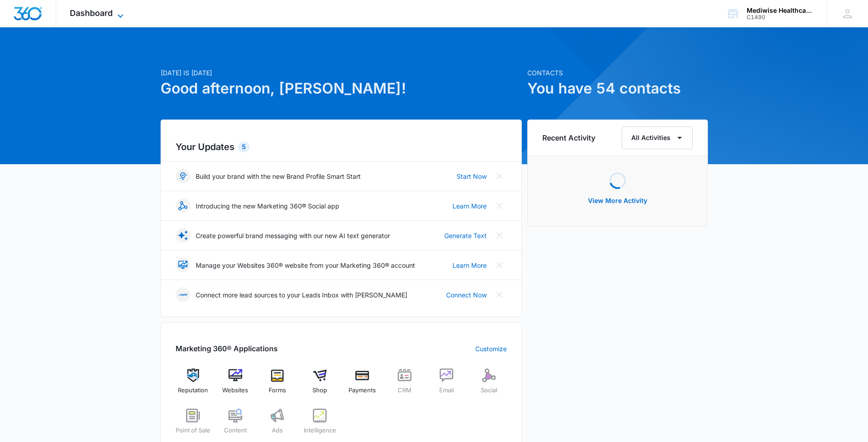 The height and width of the screenshot is (442, 868). What do you see at coordinates (305, 265) in the screenshot?
I see `p: Manage your Websites 360® website from your Marketing 360® account` at bounding box center [305, 265].